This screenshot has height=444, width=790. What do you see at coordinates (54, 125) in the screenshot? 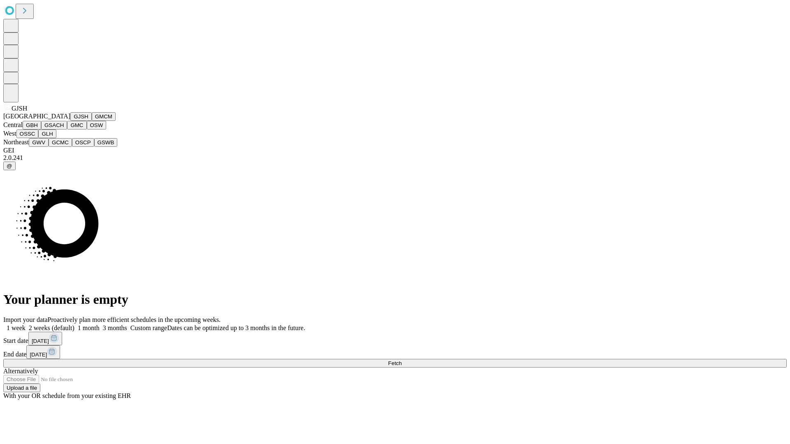
I see `button: GSACH` at bounding box center [54, 125].